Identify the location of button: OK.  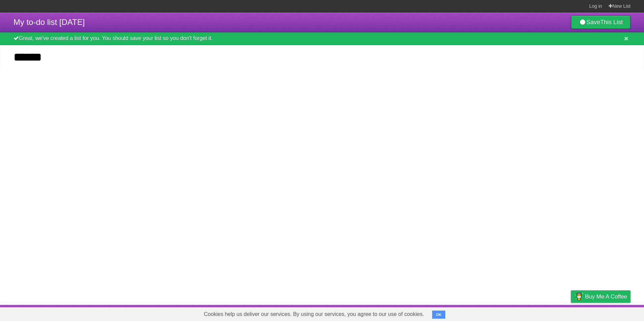
(438, 315).